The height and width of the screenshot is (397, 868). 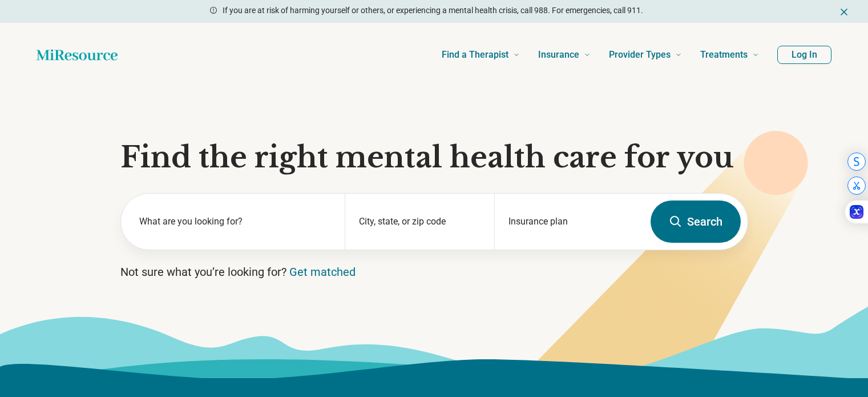 What do you see at coordinates (724, 54) in the screenshot?
I see `span: Treatments` at bounding box center [724, 54].